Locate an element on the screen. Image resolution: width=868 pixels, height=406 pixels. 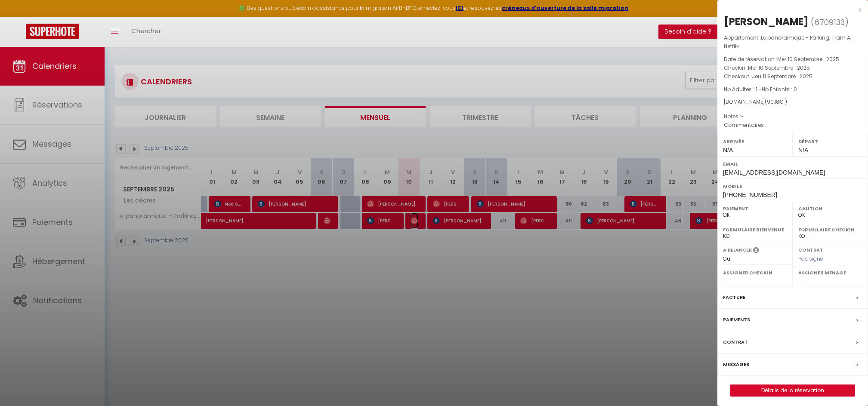
button: Détails de la réservation is located at coordinates (792, 391).